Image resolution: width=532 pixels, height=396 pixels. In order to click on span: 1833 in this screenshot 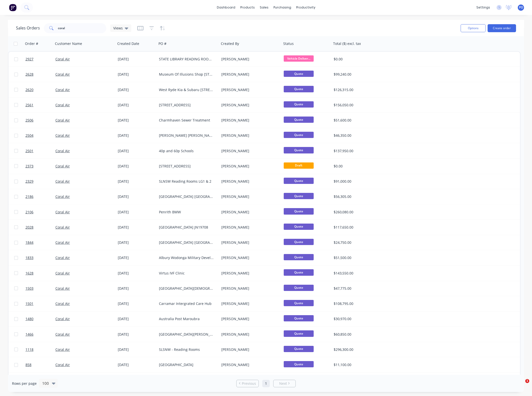, I will do `click(30, 258)`.